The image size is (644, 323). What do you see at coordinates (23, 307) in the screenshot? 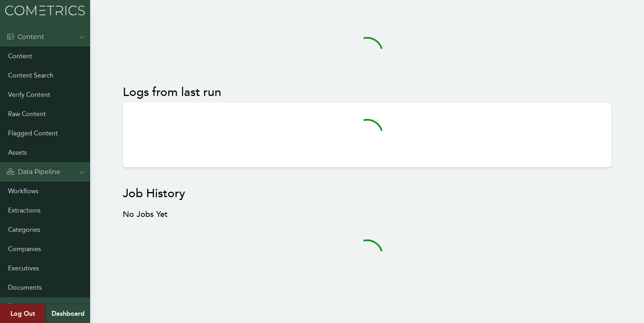
I see `div: Admin` at bounding box center [23, 307].